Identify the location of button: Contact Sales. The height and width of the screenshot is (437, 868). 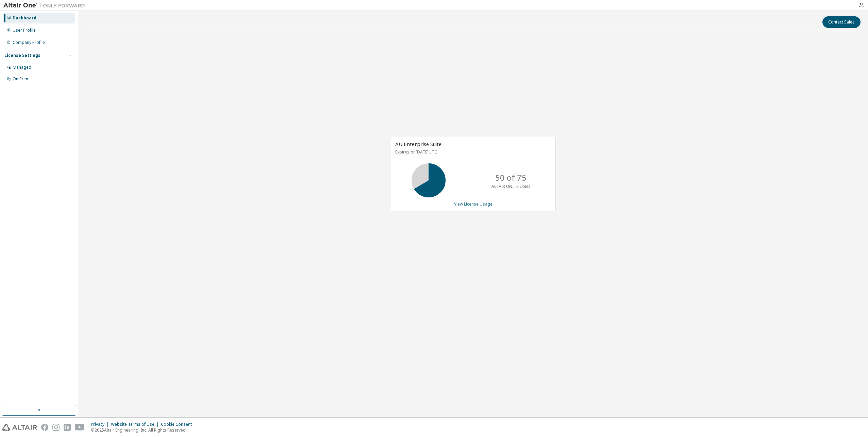
(842, 22).